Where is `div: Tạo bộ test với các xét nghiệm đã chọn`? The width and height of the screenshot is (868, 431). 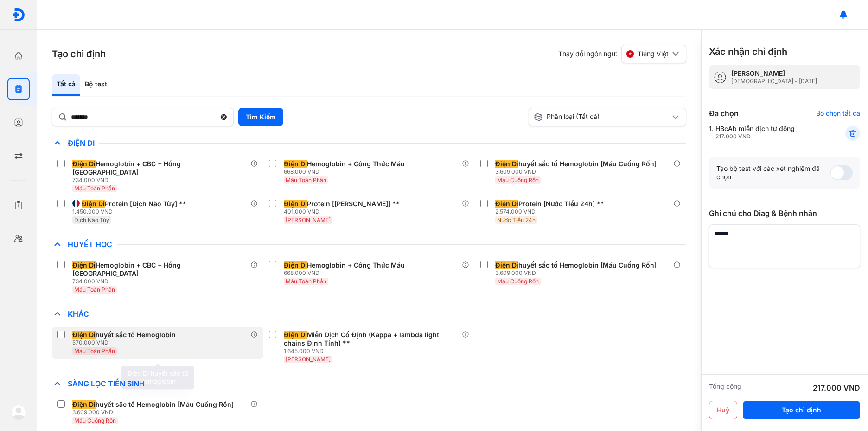
div: Tạo bộ test với các xét nghiệm đã chọn is located at coordinates (773, 173).